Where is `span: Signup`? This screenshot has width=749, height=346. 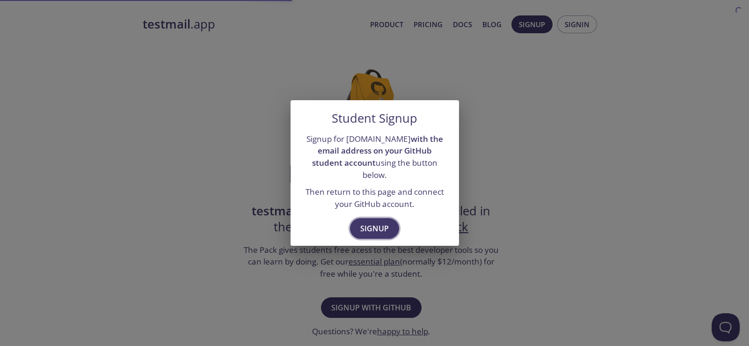
span: Signup is located at coordinates (374, 228).